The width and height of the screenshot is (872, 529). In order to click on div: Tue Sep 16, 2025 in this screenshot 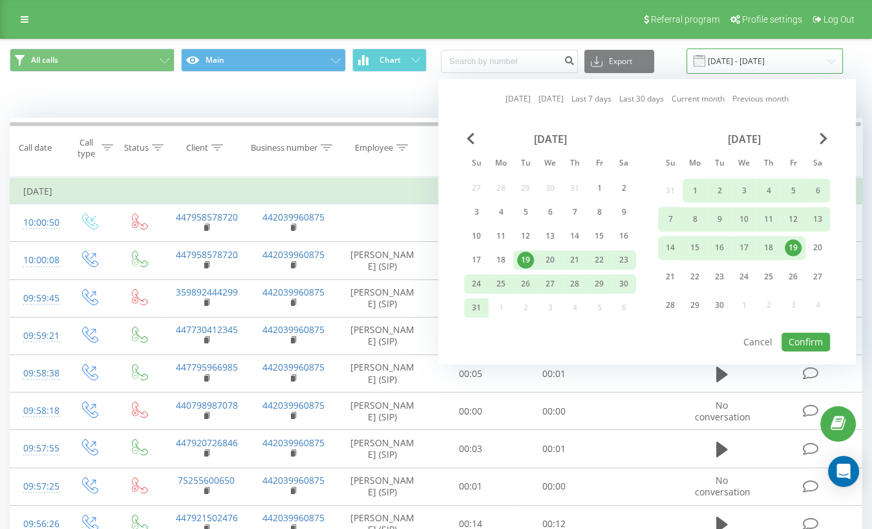, I will do `click(719, 248)`.